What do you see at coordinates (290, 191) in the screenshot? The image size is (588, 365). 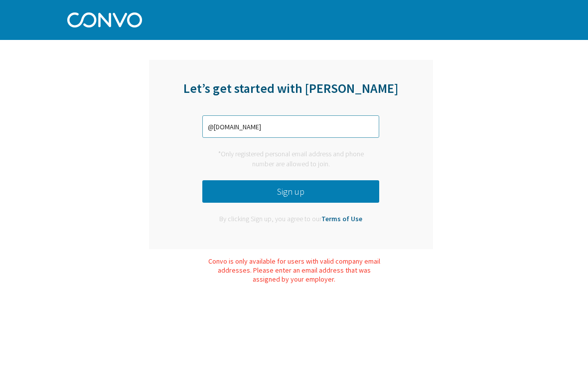 I see `button: Sign up` at bounding box center [290, 191].